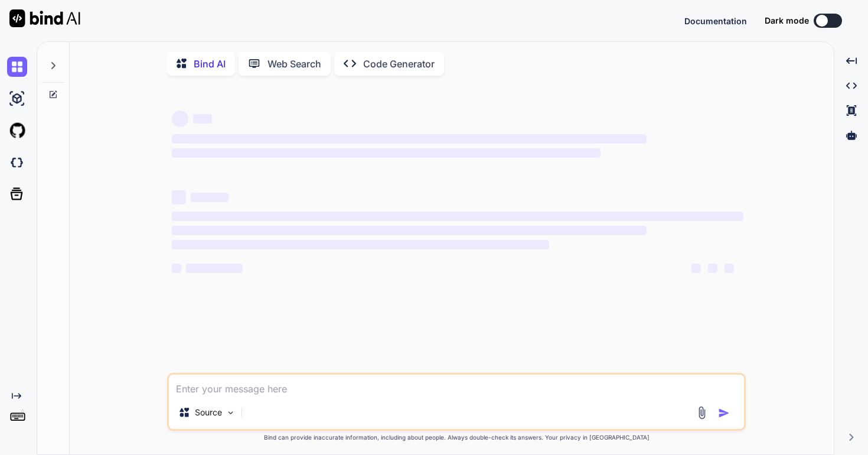 The width and height of the screenshot is (868, 455). I want to click on button: Documentation, so click(716, 21).